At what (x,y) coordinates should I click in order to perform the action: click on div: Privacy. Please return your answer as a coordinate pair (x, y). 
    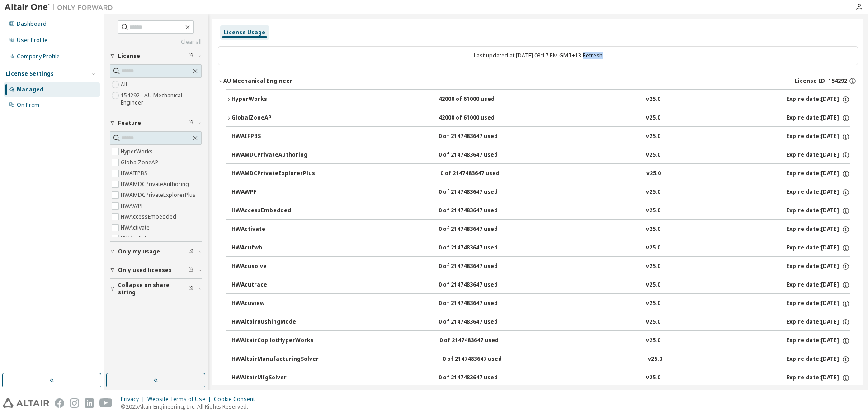
    Looking at the image, I should click on (134, 399).